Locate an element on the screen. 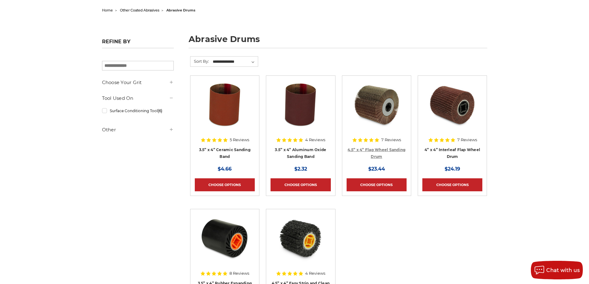  a: 4” x 4” Interleaf Flap Wheel Drum is located at coordinates (452, 153).